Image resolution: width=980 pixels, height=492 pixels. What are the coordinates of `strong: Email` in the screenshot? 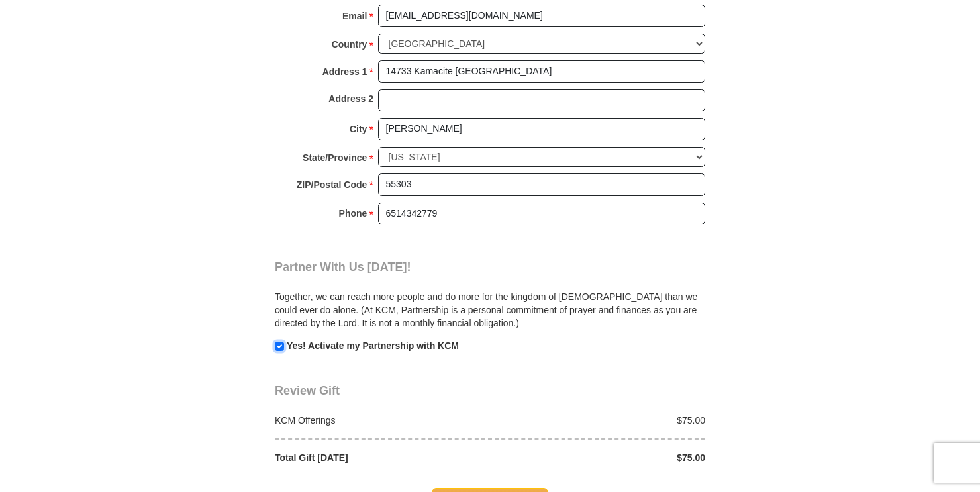 It's located at (354, 16).